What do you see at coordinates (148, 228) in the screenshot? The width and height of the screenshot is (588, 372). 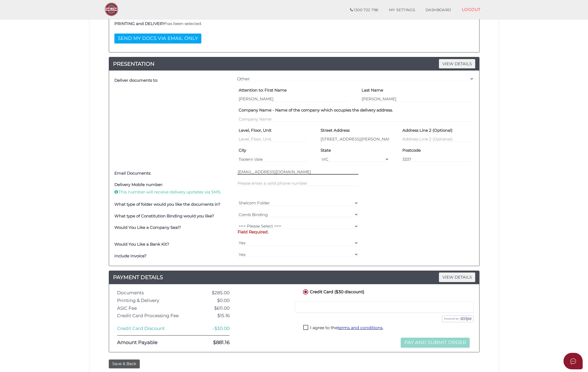 I see `b: Would You Like a Company Seal?` at bounding box center [148, 228].